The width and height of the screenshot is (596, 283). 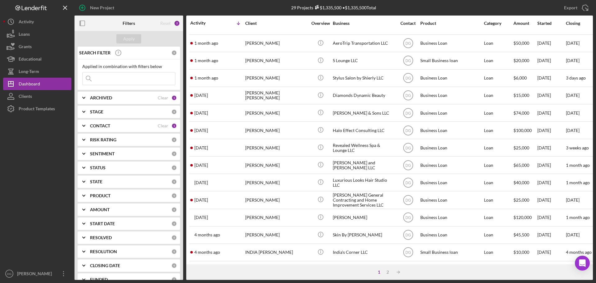 I want to click on span: $20,000, so click(x=521, y=60).